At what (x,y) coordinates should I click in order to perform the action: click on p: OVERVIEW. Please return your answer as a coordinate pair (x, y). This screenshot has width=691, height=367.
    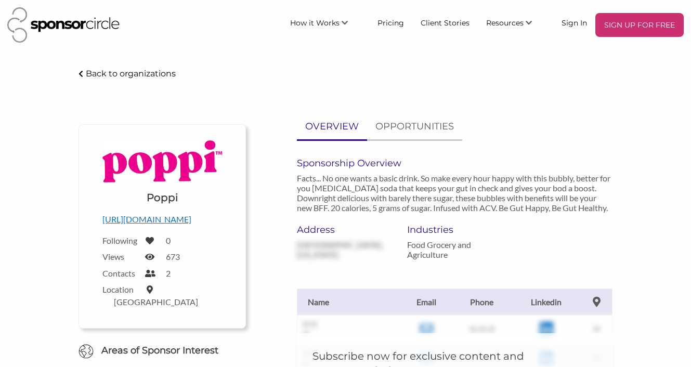
    Looking at the image, I should click on (332, 126).